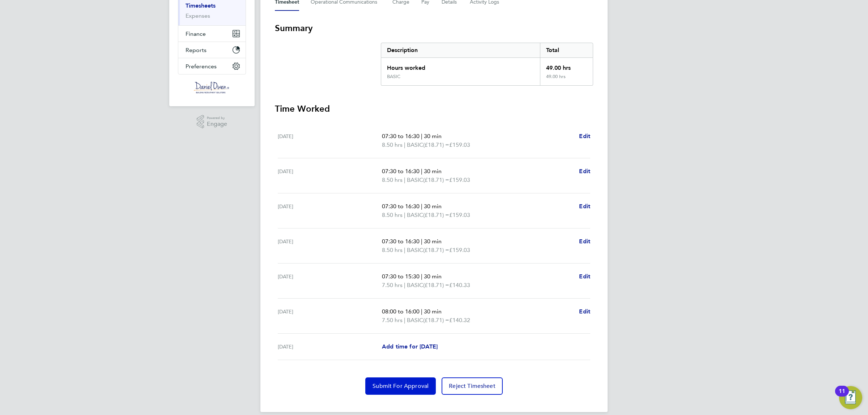 This screenshot has height=415, width=868. What do you see at coordinates (460, 66) in the screenshot?
I see `div: Hours worked` at bounding box center [460, 66].